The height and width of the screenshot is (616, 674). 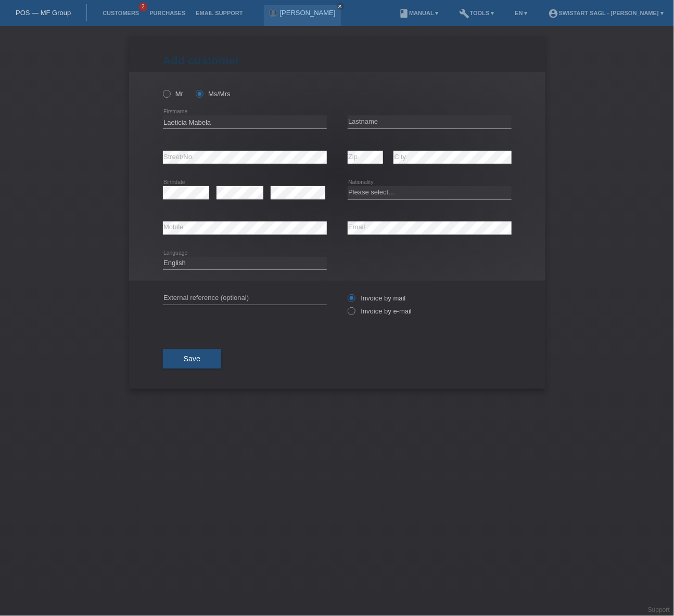 I want to click on label: Ms/Mrs, so click(x=213, y=94).